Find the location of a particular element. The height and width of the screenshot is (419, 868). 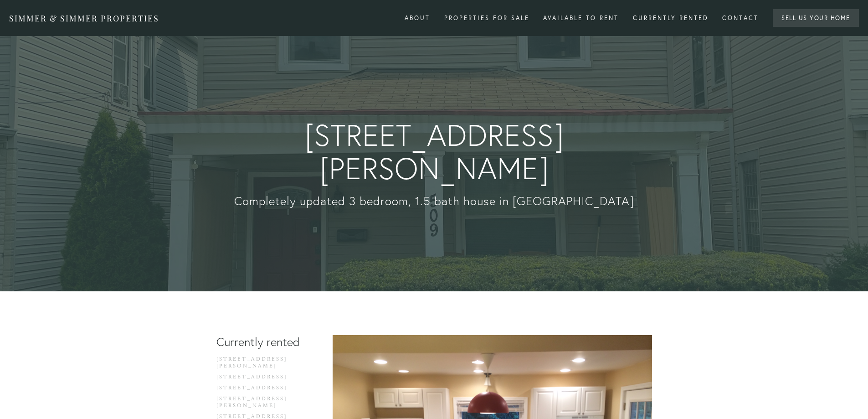

a: Contact is located at coordinates (741, 18).